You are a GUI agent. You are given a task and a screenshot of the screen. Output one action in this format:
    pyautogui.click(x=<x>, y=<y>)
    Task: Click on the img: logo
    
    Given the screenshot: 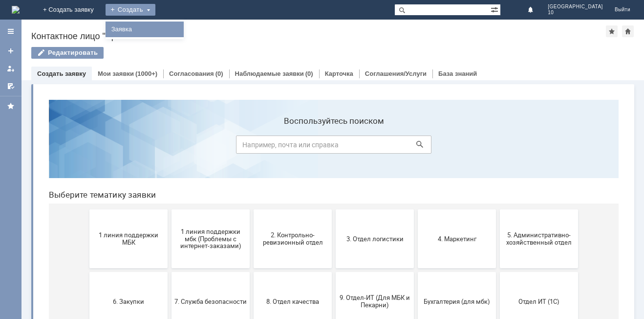 What is the action you would take?
    pyautogui.click(x=15, y=10)
    